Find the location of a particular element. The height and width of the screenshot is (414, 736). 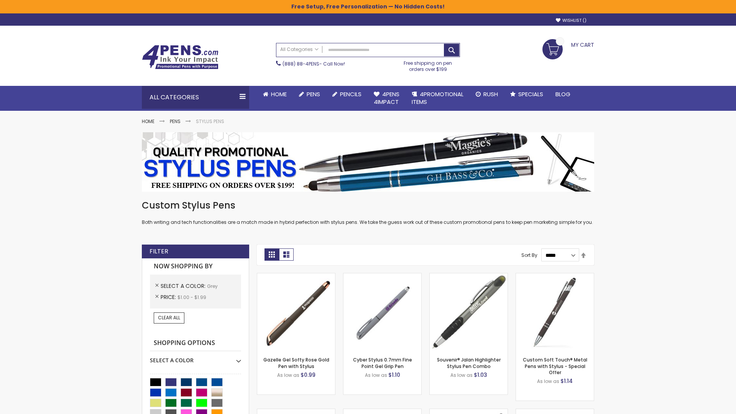

a: Custom Soft Touch® Metal Pens with Stylus-Grey is located at coordinates (555, 276).